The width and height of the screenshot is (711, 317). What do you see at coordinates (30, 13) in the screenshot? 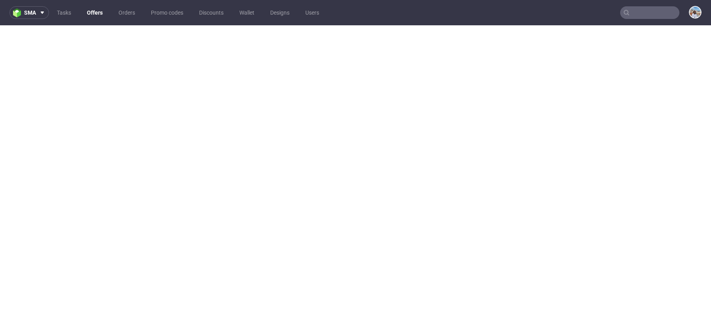
I see `span: sma` at bounding box center [30, 13].